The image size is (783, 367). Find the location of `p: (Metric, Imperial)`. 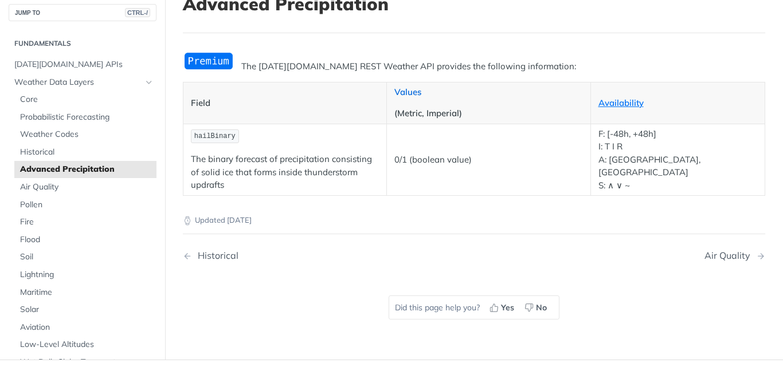

p: (Metric, Imperial) is located at coordinates (488, 113).